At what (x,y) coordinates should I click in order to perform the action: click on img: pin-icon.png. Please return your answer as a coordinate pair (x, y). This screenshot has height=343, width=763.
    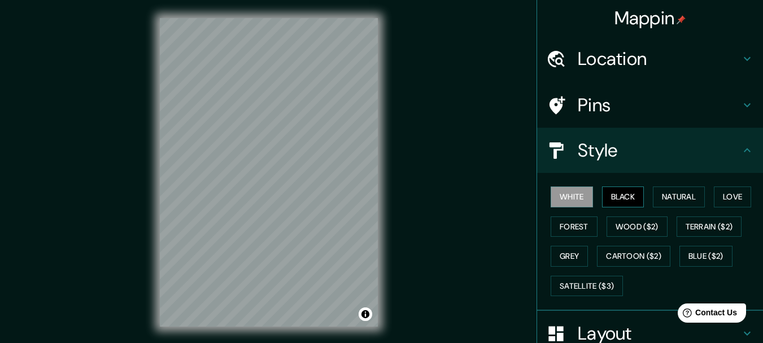
    Looking at the image, I should click on (681, 20).